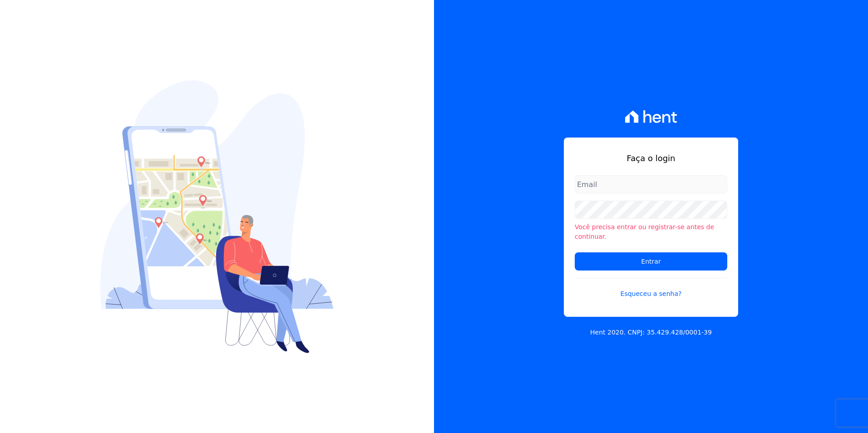  Describe the element at coordinates (651, 158) in the screenshot. I see `h1: Faça o login` at that location.